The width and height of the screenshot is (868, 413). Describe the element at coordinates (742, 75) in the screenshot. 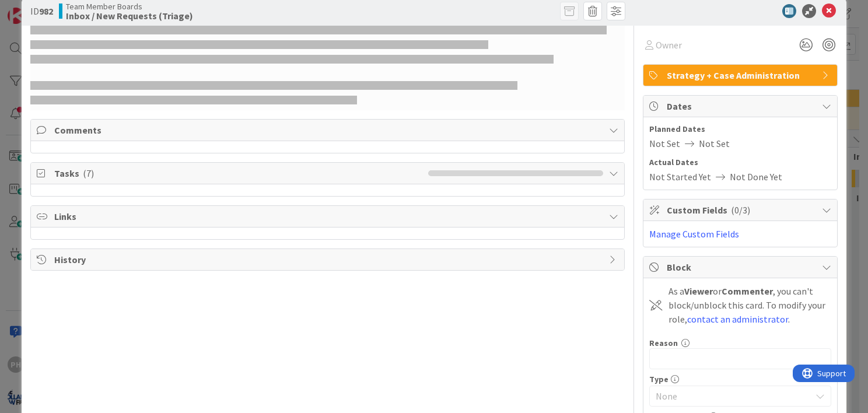

I see `span: Strategy + Case Administration` at that location.